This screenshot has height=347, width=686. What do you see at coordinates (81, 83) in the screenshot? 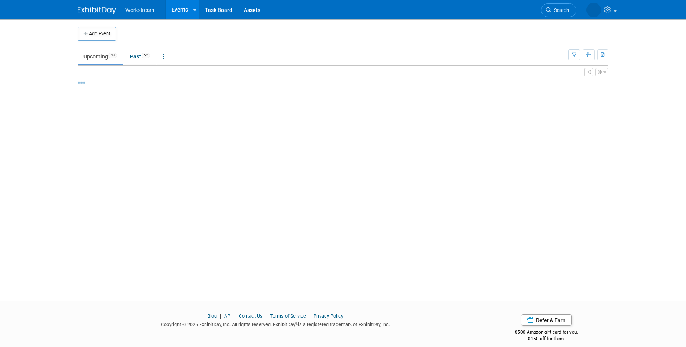
I see `img: loading...` at bounding box center [81, 83].